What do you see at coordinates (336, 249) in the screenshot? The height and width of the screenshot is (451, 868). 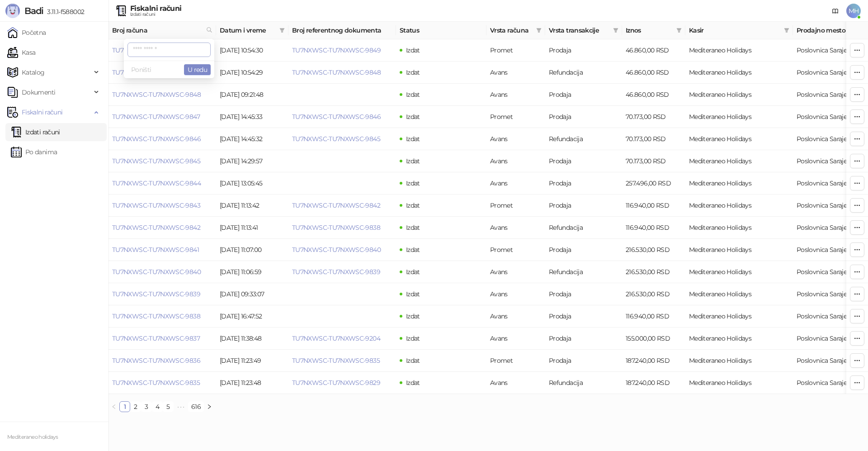 I see `a: TU7NXWSC-TU7NXWSC-9840` at bounding box center [336, 249].